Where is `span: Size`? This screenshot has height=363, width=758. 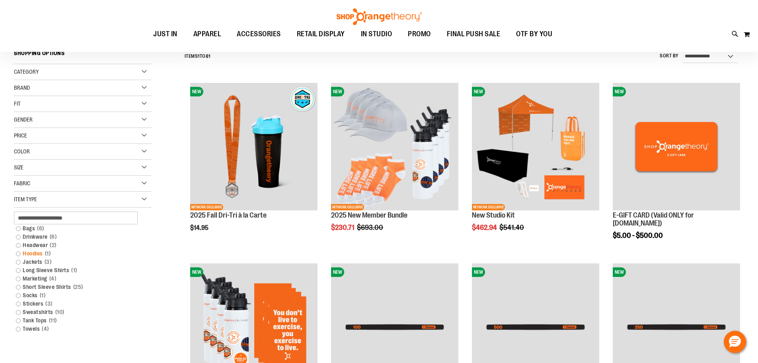 span: Size is located at coordinates (19, 167).